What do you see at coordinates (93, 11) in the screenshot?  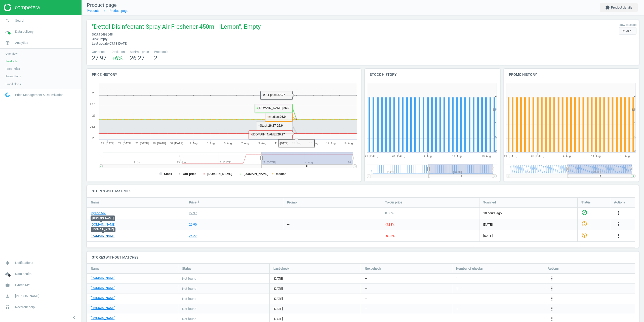 I see `a: Products` at bounding box center [93, 11].